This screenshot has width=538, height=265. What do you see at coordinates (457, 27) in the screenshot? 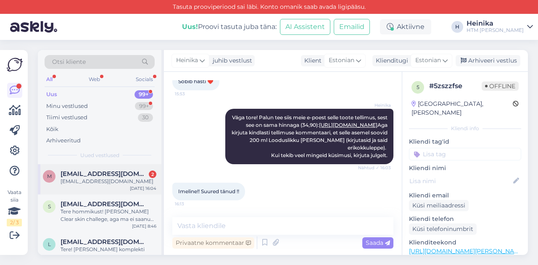
I see `div: H` at bounding box center [457, 27].